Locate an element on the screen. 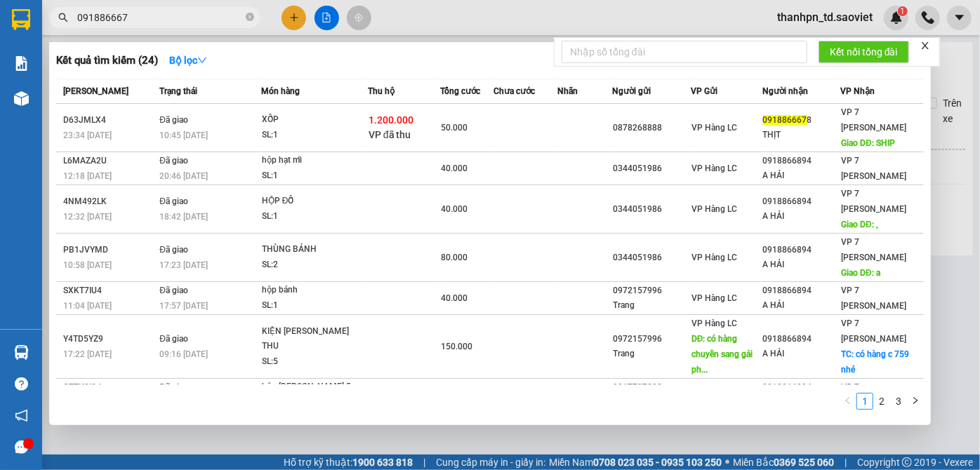  div: D63JMLX4 is located at coordinates (109, 120).